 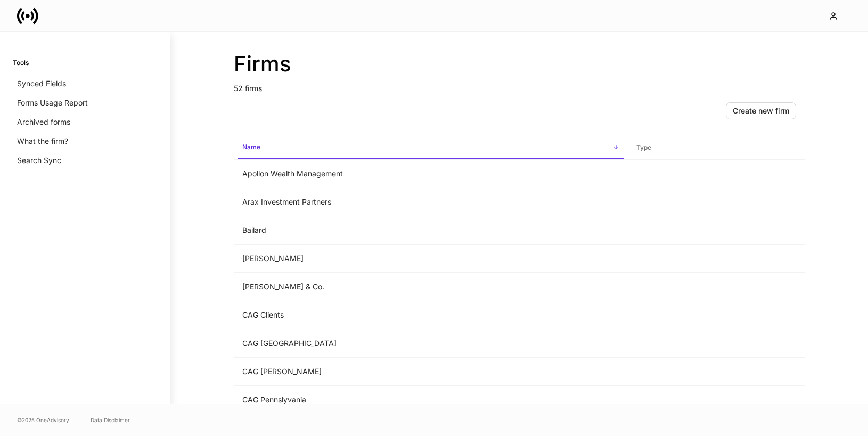 What do you see at coordinates (431, 202) in the screenshot?
I see `td: Arax Investment Partners` at bounding box center [431, 202].